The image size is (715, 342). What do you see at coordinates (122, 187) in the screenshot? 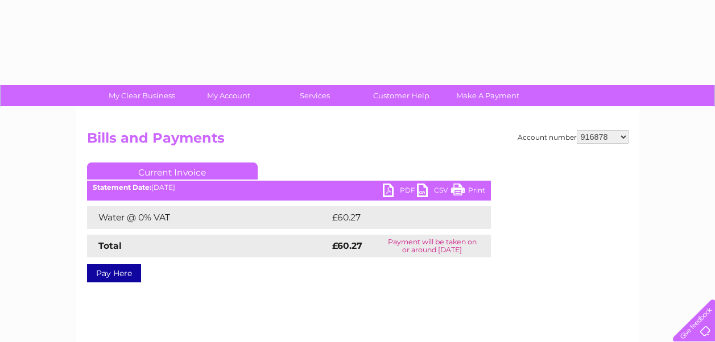
I see `b: Statement Date:` at bounding box center [122, 187].